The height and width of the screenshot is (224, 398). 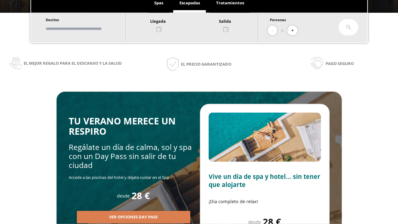 What do you see at coordinates (206, 64) in the screenshot?
I see `span: El precio garantizado` at bounding box center [206, 64].